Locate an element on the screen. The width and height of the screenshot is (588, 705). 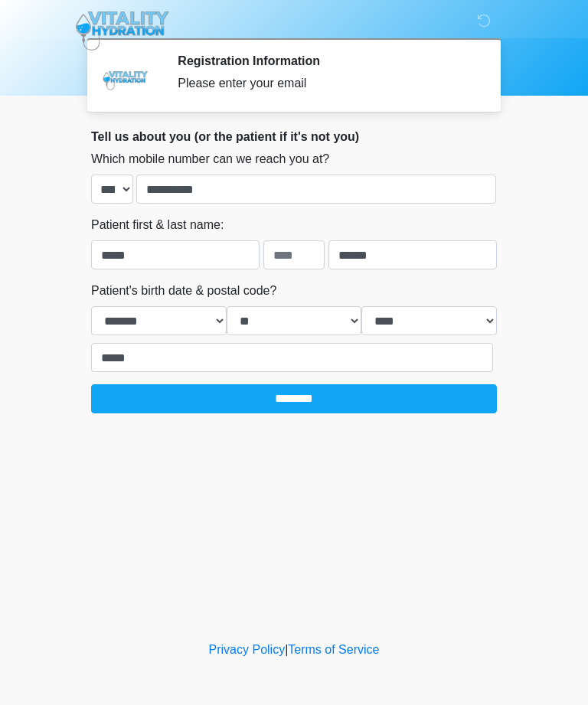
h2: Tell us about you (or the patient if it's not you) is located at coordinates (294, 136).